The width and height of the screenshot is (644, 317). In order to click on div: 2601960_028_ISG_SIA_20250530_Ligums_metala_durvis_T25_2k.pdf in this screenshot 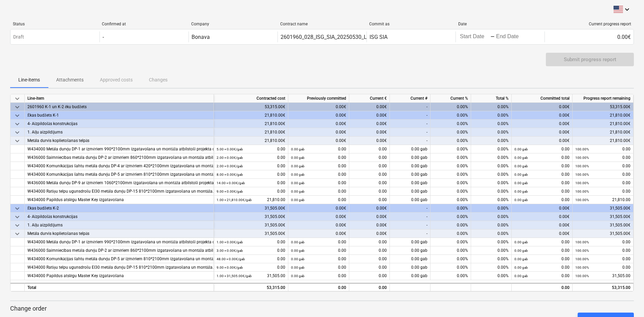, I will do `click(364, 37)`.